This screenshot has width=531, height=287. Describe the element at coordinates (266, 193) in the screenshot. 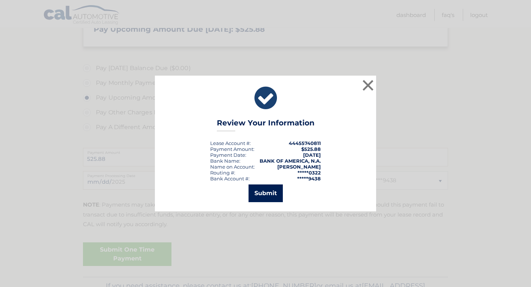

I see `button: Submit` at that location.